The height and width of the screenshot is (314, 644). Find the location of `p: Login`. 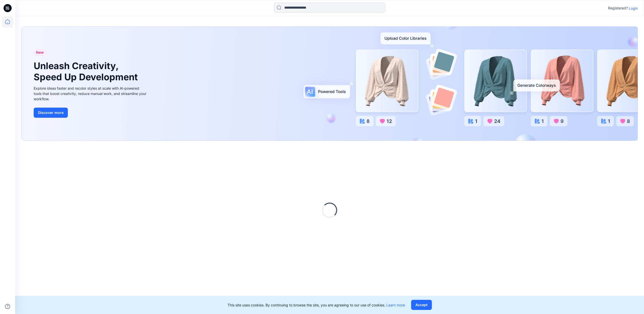

p: Login is located at coordinates (633, 8).